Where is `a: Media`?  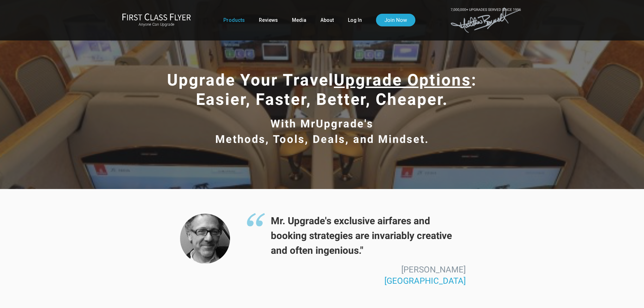 a: Media is located at coordinates (299, 20).